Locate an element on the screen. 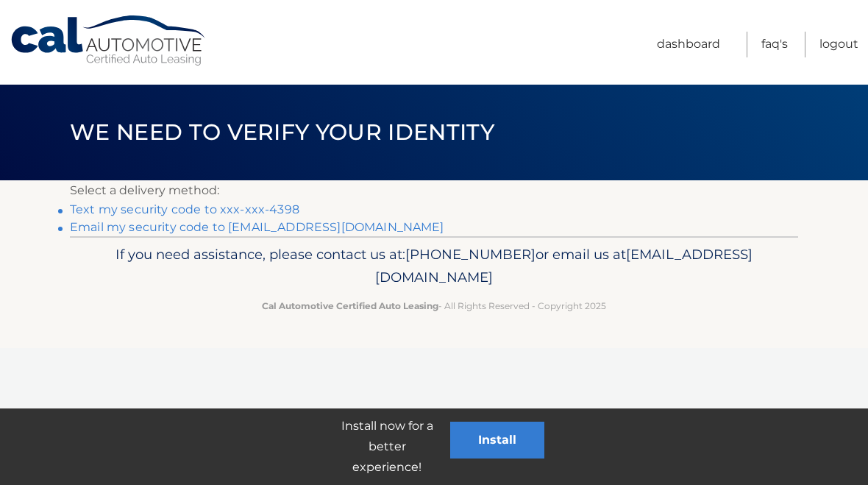  p: - All Rights Reserved - Copyright 2025 is located at coordinates (434, 305).